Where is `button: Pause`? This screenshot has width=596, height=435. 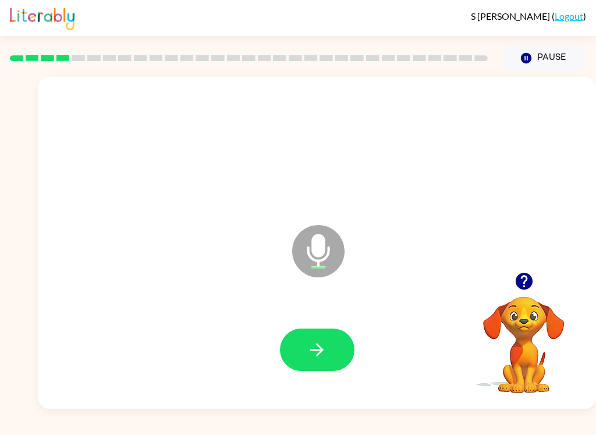
button: Pause is located at coordinates (543, 58).